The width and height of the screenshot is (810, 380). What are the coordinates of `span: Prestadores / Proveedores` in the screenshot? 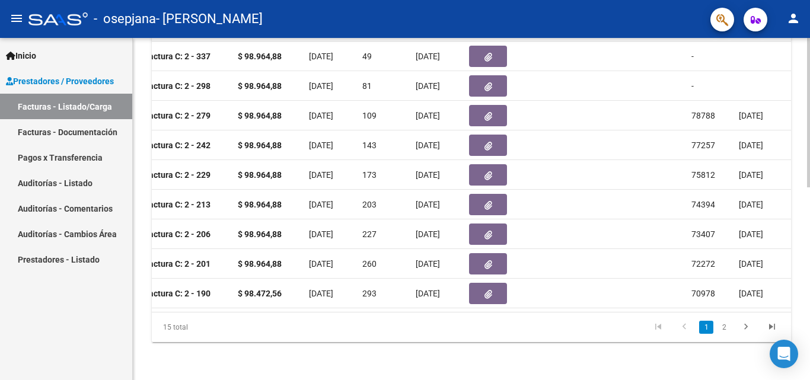 It's located at (60, 81).